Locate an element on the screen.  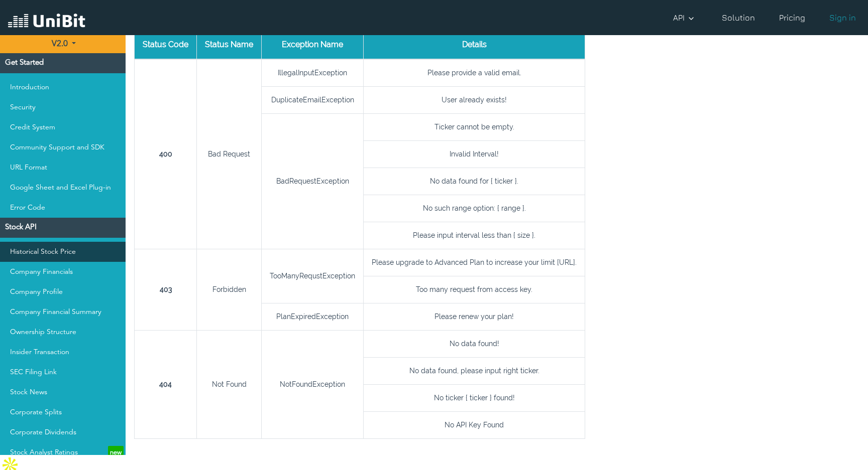
th: Status Name is located at coordinates (229, 44).